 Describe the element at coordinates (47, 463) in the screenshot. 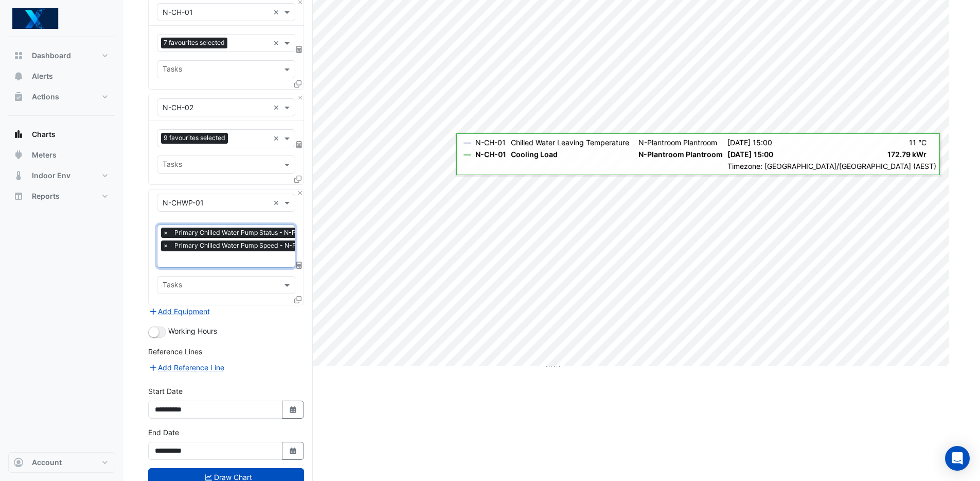

I see `span: Account` at that location.